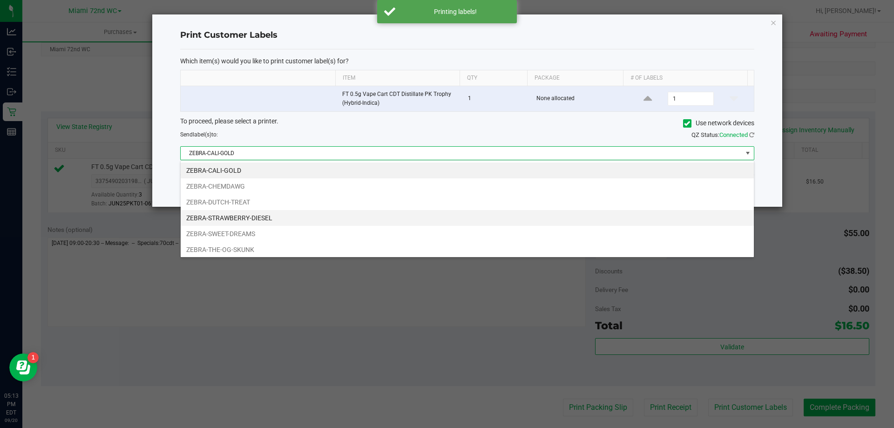 The width and height of the screenshot is (894, 428). I want to click on div: To proceed, please select a printer., so click(467, 123).